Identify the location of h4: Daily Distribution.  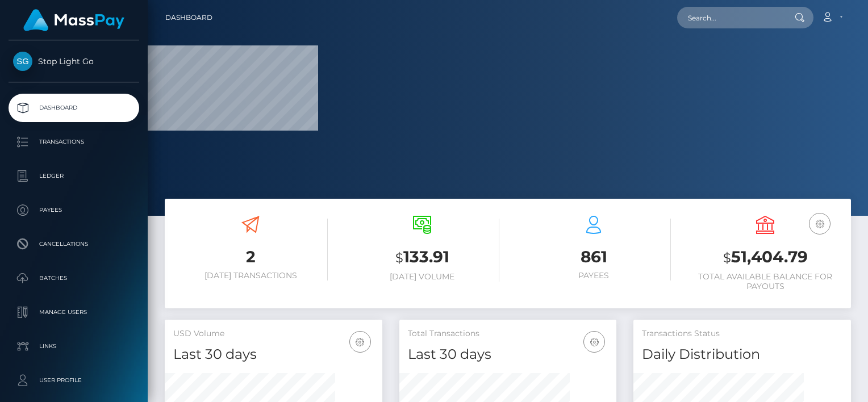
(742, 355).